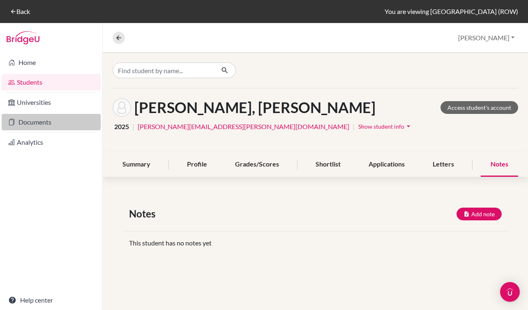 This screenshot has width=528, height=310. I want to click on a: Home, so click(51, 62).